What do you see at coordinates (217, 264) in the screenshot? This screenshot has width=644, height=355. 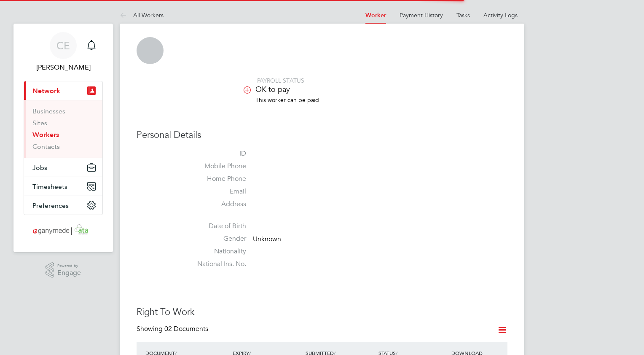 I see `label: National Ins. No.` at bounding box center [217, 264].